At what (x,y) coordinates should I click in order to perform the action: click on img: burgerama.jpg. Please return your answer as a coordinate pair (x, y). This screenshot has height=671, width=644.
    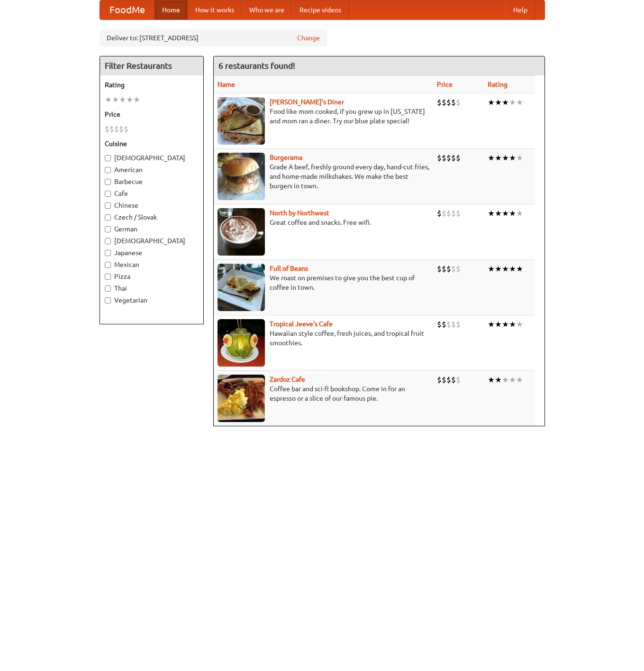
    Looking at the image, I should click on (241, 177).